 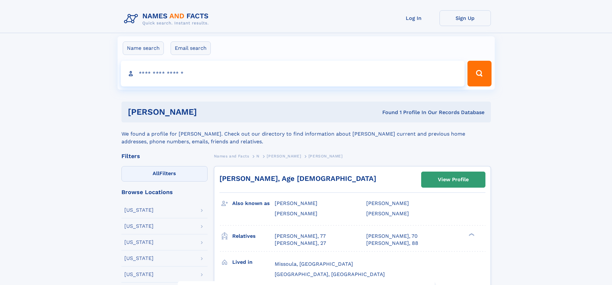 I want to click on img: Logo Names and Facts, so click(x=168, y=19).